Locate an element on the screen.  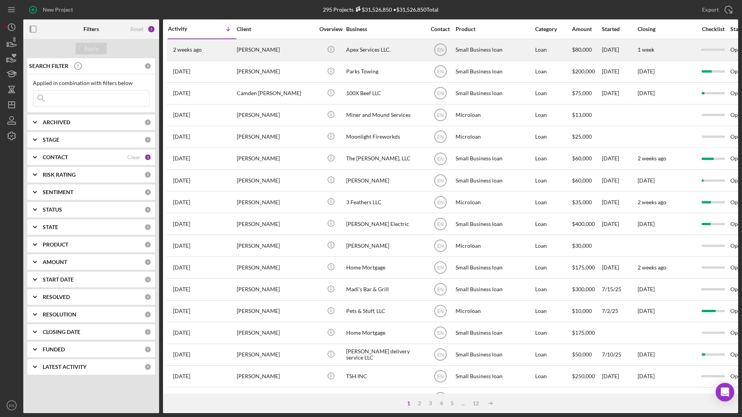
div: 1 is located at coordinates (148, 157).